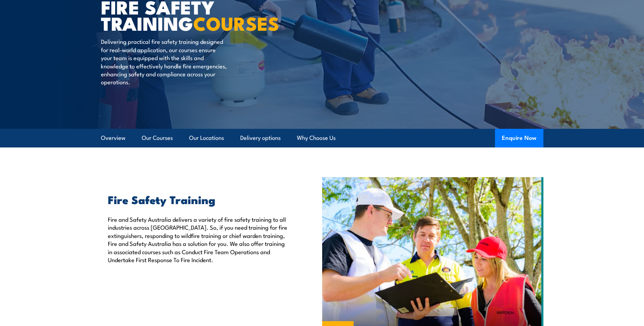 This screenshot has height=326, width=644. What do you see at coordinates (207, 138) in the screenshot?
I see `a: Our Locations` at bounding box center [207, 138].